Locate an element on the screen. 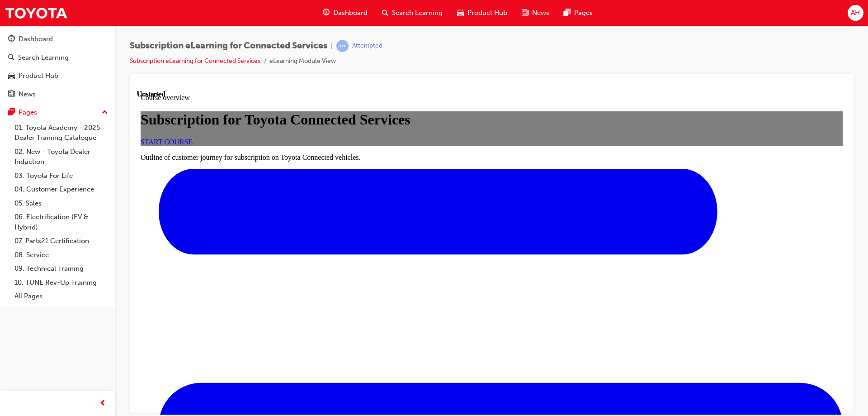 Image resolution: width=868 pixels, height=416 pixels. a: car-iconProduct Hub is located at coordinates (482, 13).